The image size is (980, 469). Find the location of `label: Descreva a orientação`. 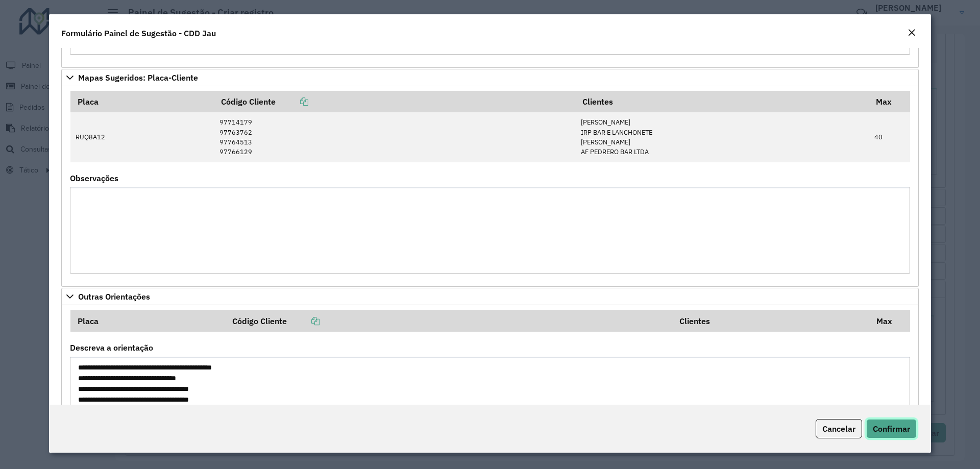

label: Descreva a orientação is located at coordinates (111, 348).